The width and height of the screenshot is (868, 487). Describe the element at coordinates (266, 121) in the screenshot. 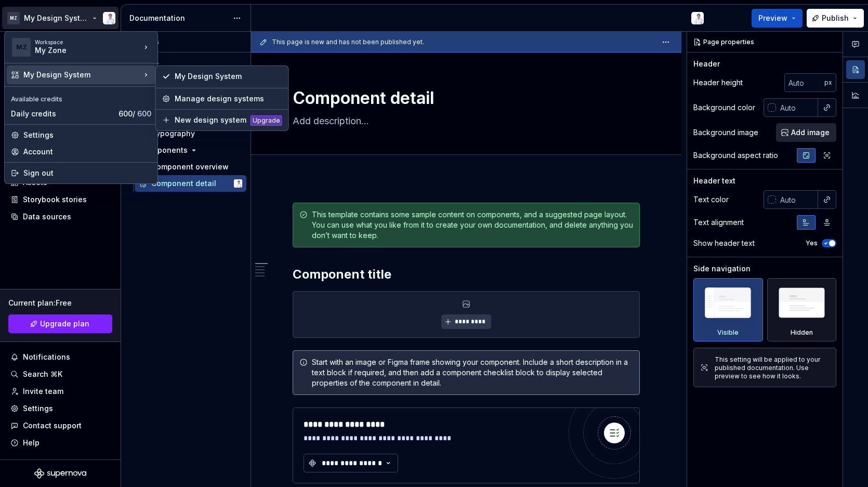

I see `div: Upgrade` at that location.